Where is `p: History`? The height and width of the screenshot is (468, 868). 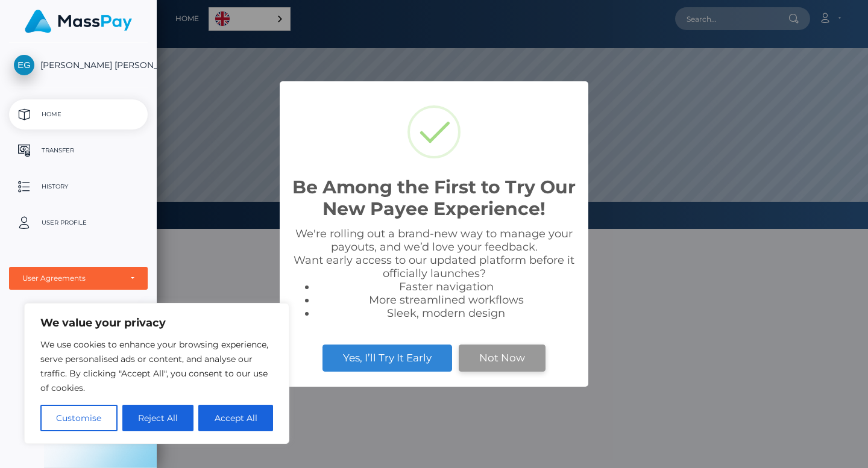
p: History is located at coordinates (78, 186).